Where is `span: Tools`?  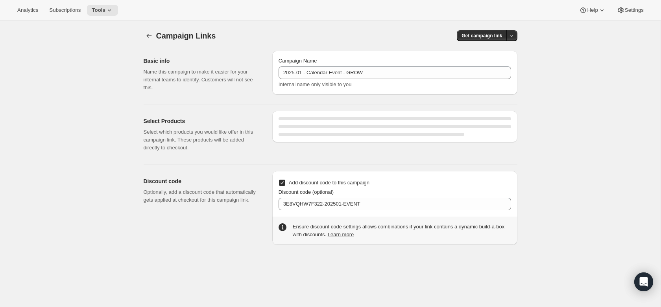 span: Tools is located at coordinates (98, 10).